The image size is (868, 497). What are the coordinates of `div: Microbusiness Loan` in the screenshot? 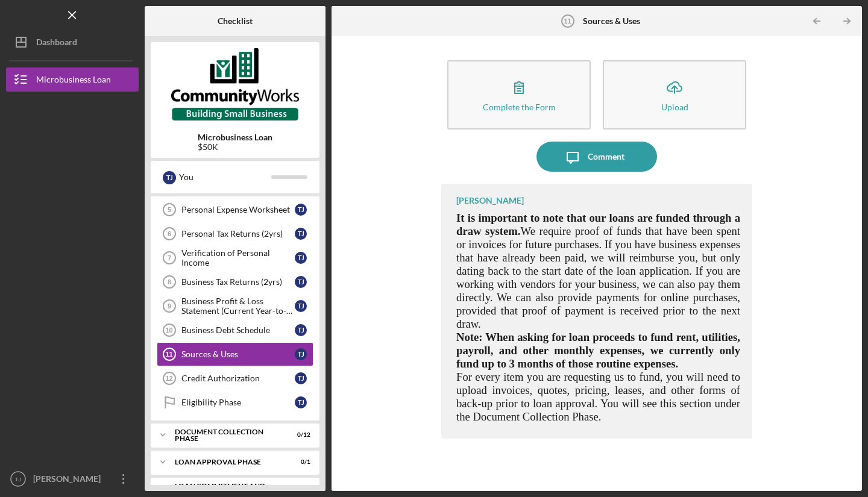 It's located at (73, 80).